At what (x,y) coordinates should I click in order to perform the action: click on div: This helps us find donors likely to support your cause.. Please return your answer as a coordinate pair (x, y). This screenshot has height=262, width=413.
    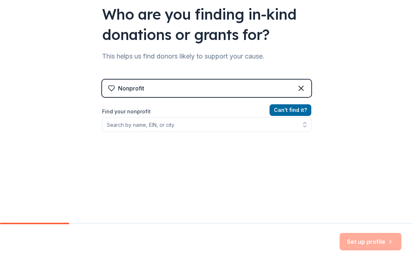
    Looking at the image, I should click on (207, 56).